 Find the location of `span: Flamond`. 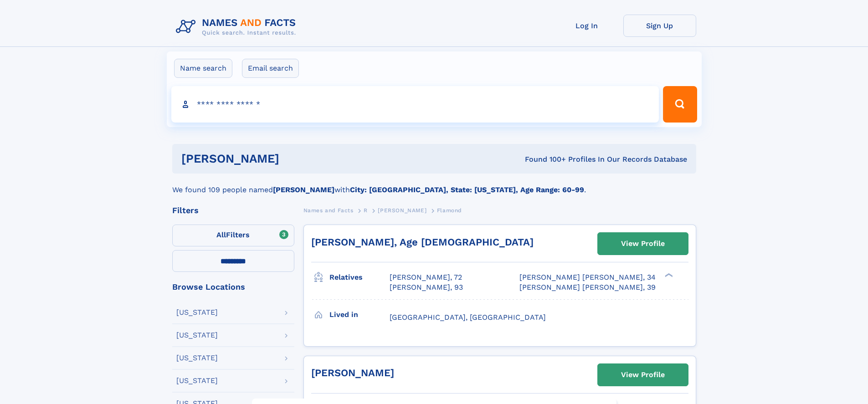

span: Flamond is located at coordinates (449, 211).